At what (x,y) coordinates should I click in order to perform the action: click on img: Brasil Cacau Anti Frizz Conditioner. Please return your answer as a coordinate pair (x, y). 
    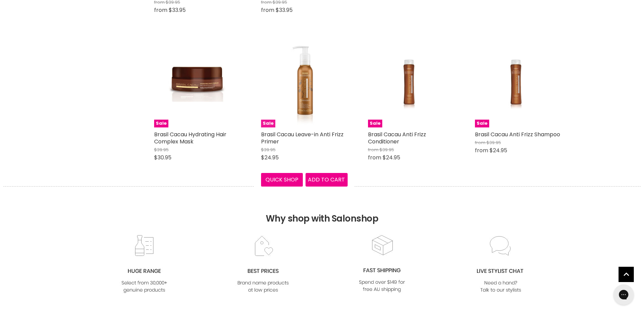
    Looking at the image, I should click on (411, 84).